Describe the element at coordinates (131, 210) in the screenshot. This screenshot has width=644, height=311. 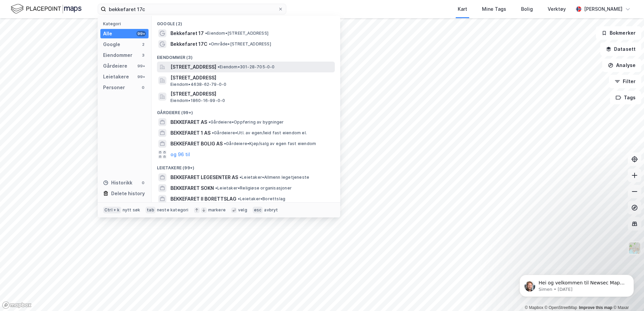
I see `div: nytt søk` at that location.